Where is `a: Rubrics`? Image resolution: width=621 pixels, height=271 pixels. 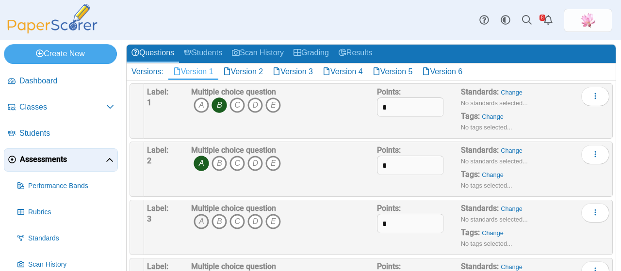 a: Rubrics is located at coordinates (65, 212).